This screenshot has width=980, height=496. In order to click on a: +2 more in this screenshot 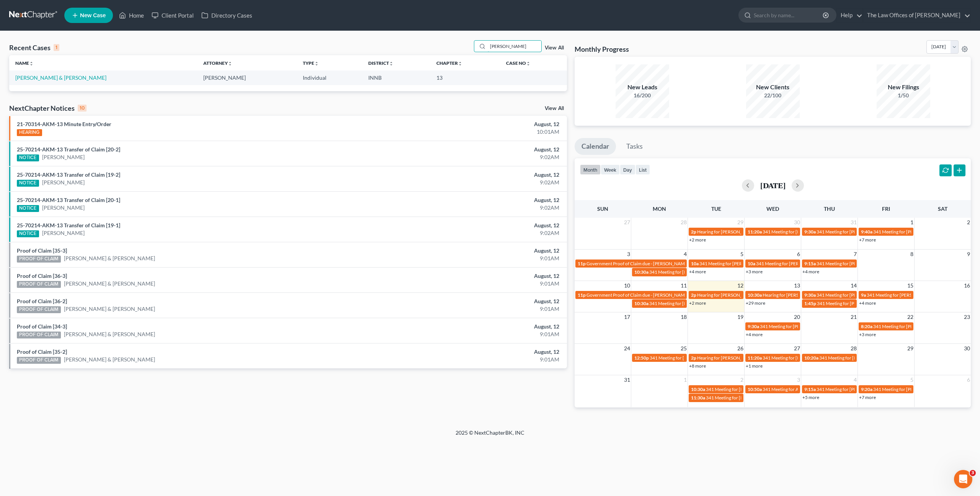, I will do `click(698, 240)`.